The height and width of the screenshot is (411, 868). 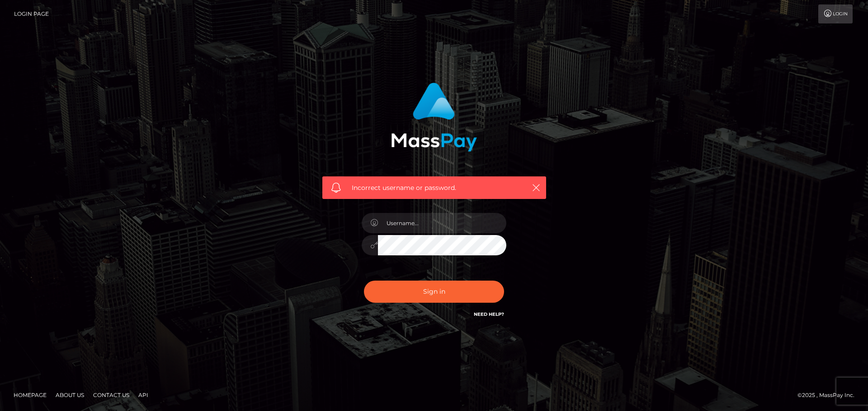 What do you see at coordinates (31, 14) in the screenshot?
I see `a: Login Page` at bounding box center [31, 14].